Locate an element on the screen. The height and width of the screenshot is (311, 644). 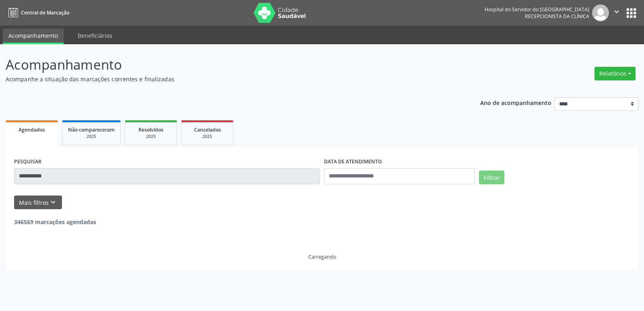
a: Acompanhamento is located at coordinates (33, 36).